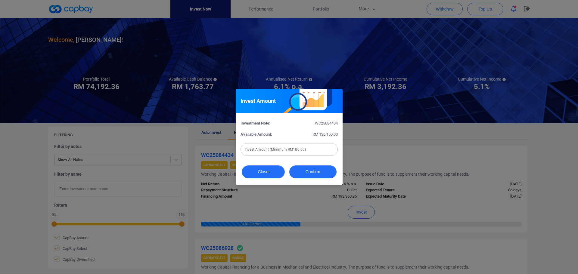  I want to click on button: Close, so click(263, 172).